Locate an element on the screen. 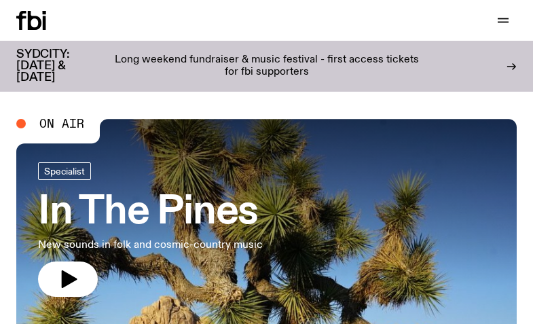 This screenshot has height=324, width=533. p: Long weekend fundraiser & music festival - first access tickets for fbi supporters is located at coordinates (266, 66).